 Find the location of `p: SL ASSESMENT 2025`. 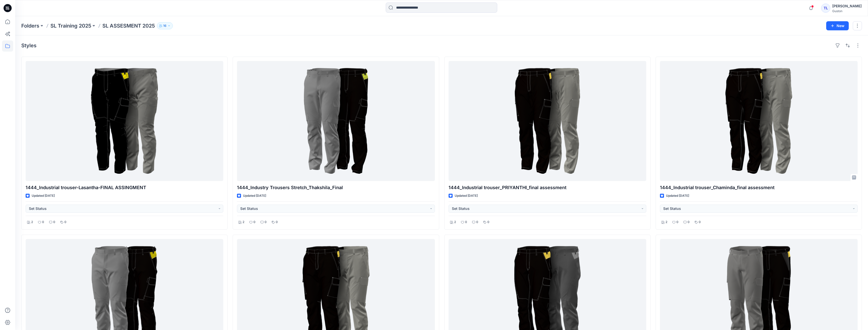

p: SL ASSESMENT 2025 is located at coordinates (128, 26).